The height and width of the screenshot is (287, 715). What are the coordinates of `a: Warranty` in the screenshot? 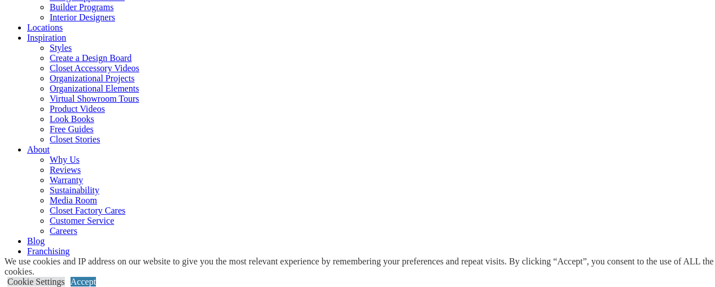 It's located at (66, 179).